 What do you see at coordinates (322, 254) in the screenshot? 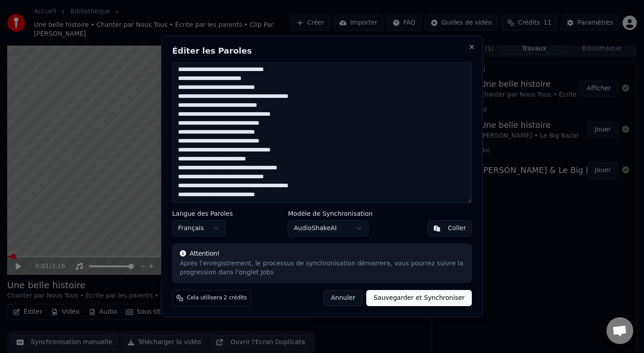
I see `div: Attention!` at bounding box center [322, 254].